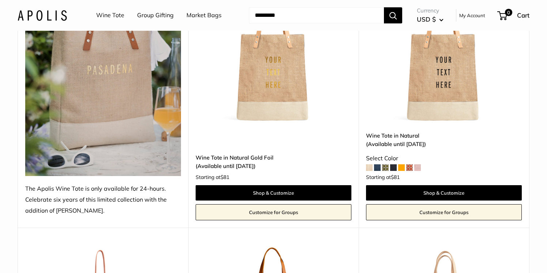 Image resolution: width=547 pixels, height=273 pixels. What do you see at coordinates (110, 15) in the screenshot?
I see `a: Wine Tote` at bounding box center [110, 15].